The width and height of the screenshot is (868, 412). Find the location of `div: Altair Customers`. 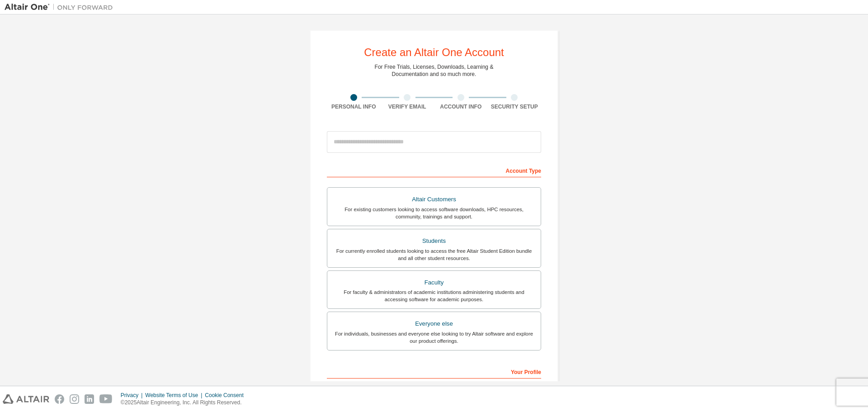

div: Altair Customers is located at coordinates (434, 200).